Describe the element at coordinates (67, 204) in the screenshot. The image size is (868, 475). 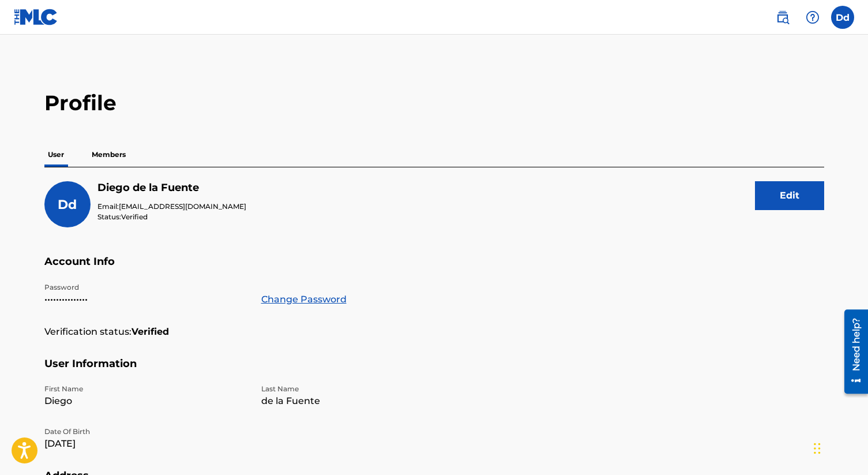
I see `span: Dd` at that location.